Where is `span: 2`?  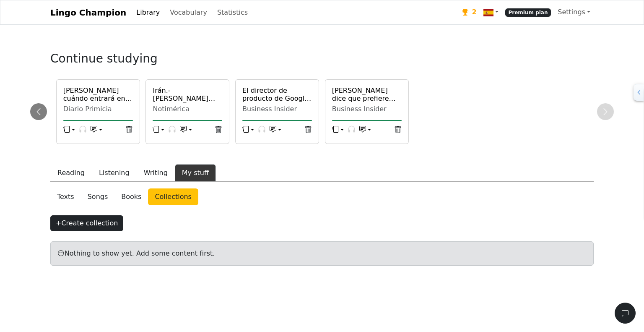
span: 2 is located at coordinates (474, 12).